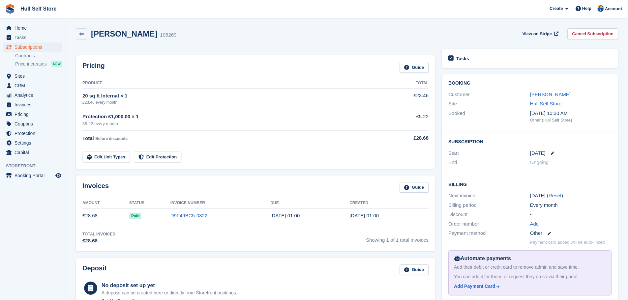  Describe the element at coordinates (489, 153) in the screenshot. I see `div: Start` at that location.